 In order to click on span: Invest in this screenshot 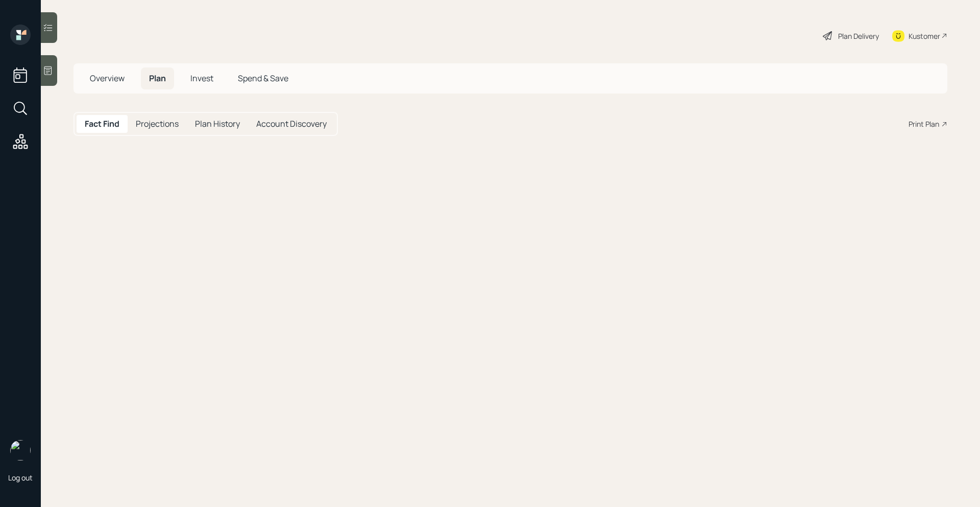, I will do `click(202, 78)`.